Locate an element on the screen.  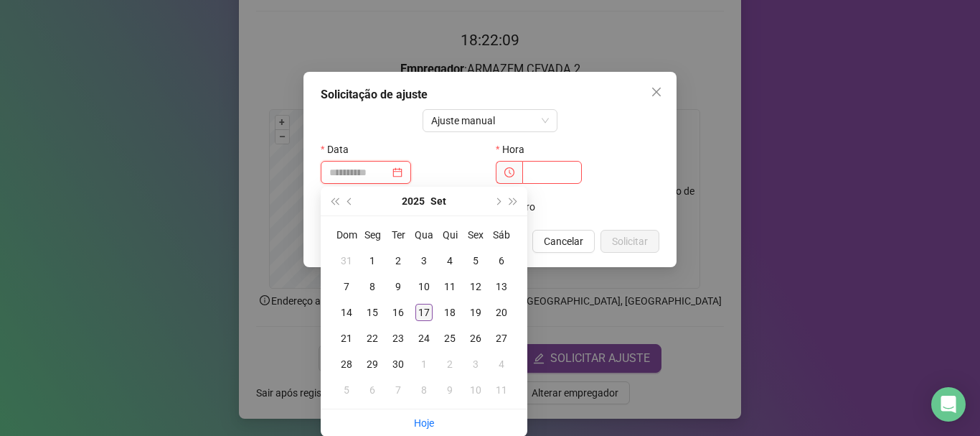
td: 2025-10-10 is located at coordinates (476, 390).